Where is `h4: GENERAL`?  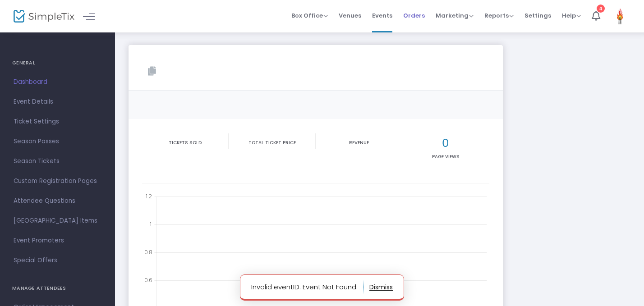
h4: GENERAL is located at coordinates (58, 63).